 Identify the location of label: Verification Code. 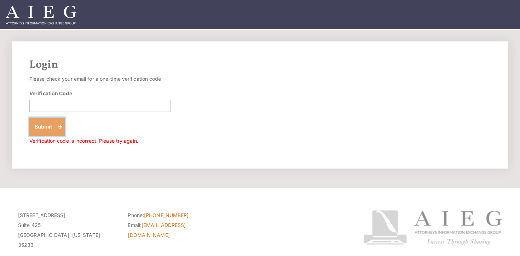
(51, 93).